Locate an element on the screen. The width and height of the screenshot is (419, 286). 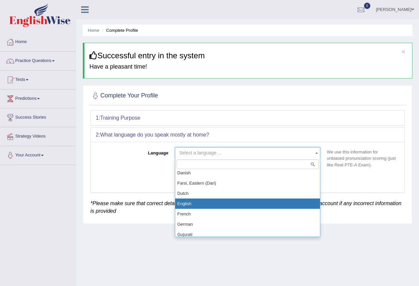
li: Complete Profile is located at coordinates (119, 30).